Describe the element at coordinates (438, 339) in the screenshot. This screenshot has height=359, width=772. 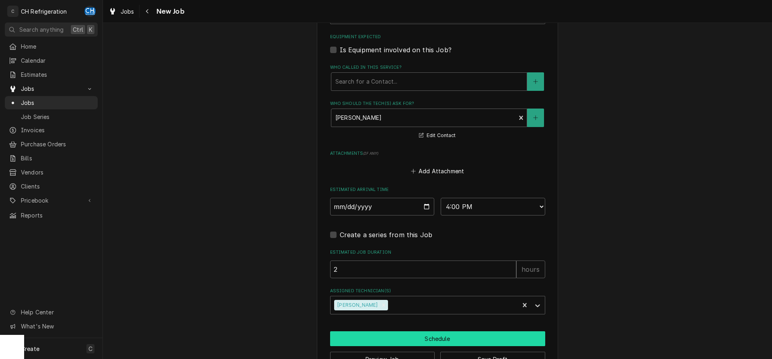
I see `button: Schedule` at that location.